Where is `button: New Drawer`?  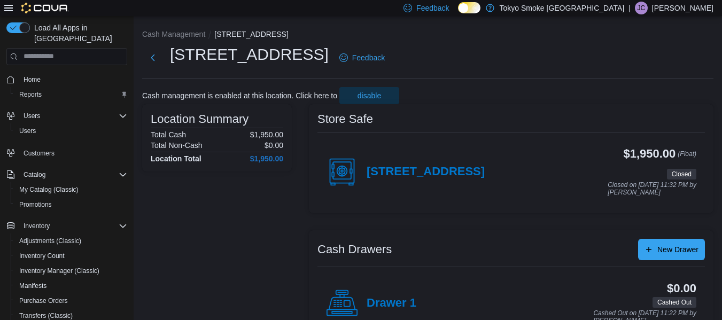 button: New Drawer is located at coordinates (671, 249).